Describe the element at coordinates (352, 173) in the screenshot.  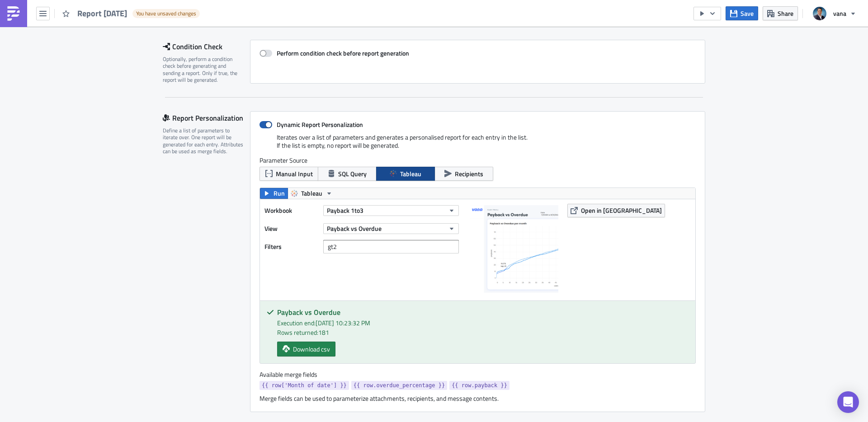
I see `span: SQL Query` at that location.